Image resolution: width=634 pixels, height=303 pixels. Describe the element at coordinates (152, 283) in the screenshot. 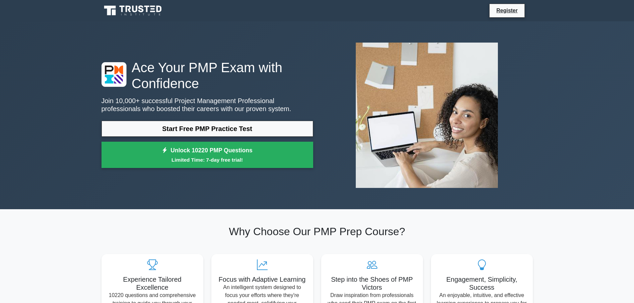

I see `h5: Experience Tailored Excellence` at that location.